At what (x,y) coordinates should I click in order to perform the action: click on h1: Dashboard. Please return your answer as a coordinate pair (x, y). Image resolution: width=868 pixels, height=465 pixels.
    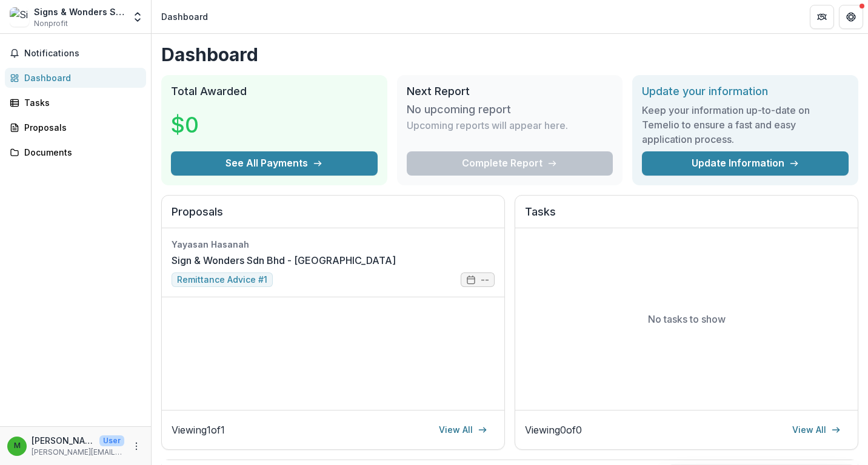
    Looking at the image, I should click on (510, 55).